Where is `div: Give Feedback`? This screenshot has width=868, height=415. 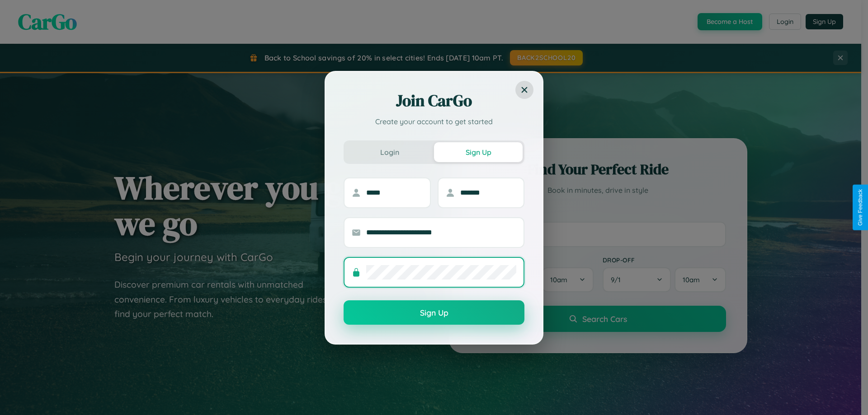 div: Give Feedback is located at coordinates (860, 208).